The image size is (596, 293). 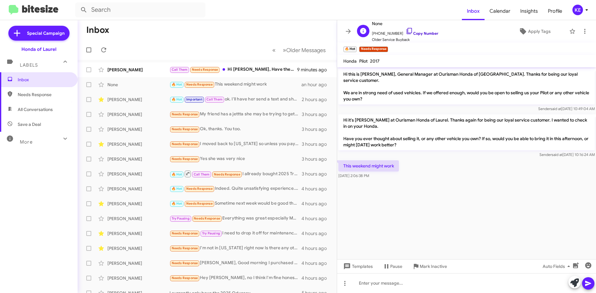 I want to click on div: KE, so click(x=577, y=10).